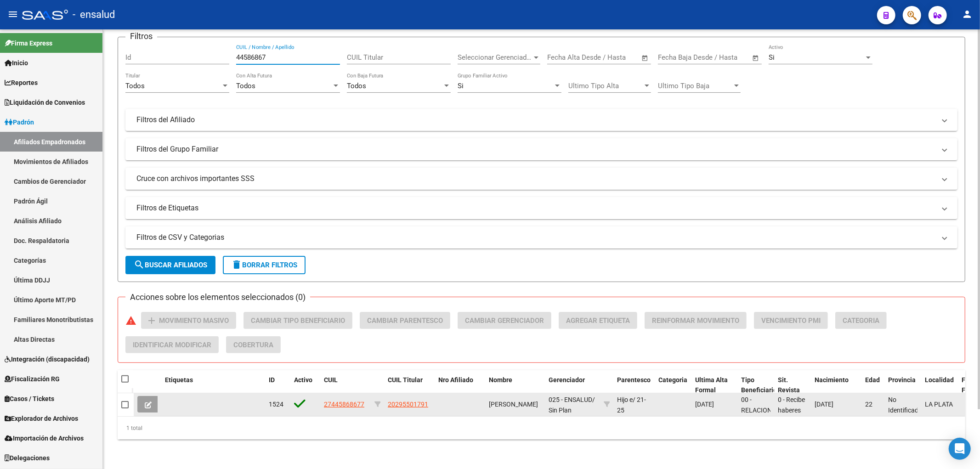 This screenshot has width=980, height=469. Describe the element at coordinates (505, 321) in the screenshot. I see `span: Cambiar Gerenciador` at that location.